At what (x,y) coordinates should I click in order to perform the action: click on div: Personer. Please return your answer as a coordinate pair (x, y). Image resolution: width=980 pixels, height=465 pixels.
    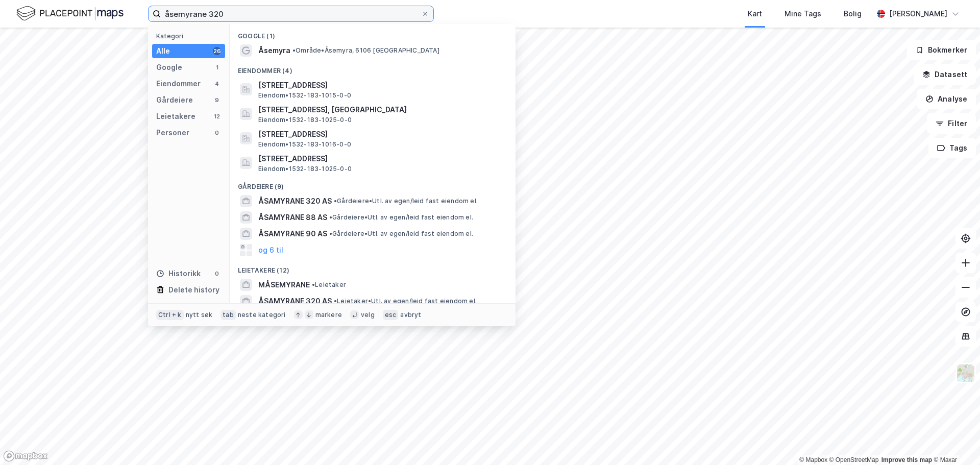
    Looking at the image, I should click on (172, 132).